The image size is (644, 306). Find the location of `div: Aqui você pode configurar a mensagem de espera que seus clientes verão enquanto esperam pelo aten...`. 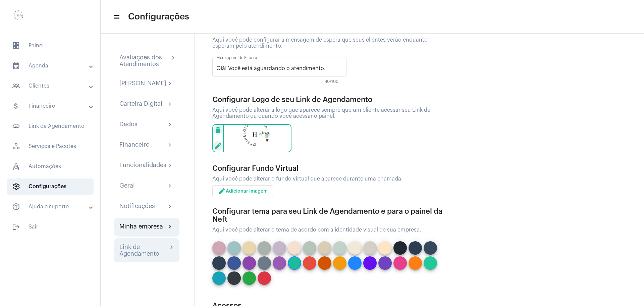

div: Aqui você pode configurar a mensagem de espera que seus clientes verão enquanto esperam pelo aten... is located at coordinates (330, 43).